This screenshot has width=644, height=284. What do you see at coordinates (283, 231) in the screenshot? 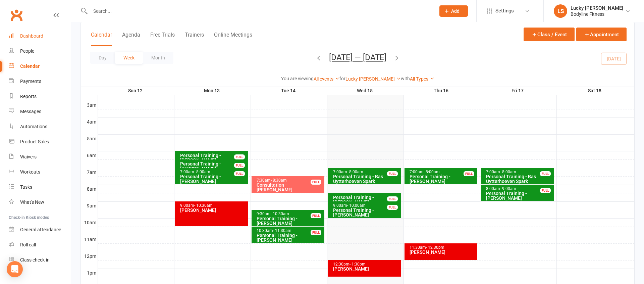
I see `span: - 11:30am` at bounding box center [283, 231].